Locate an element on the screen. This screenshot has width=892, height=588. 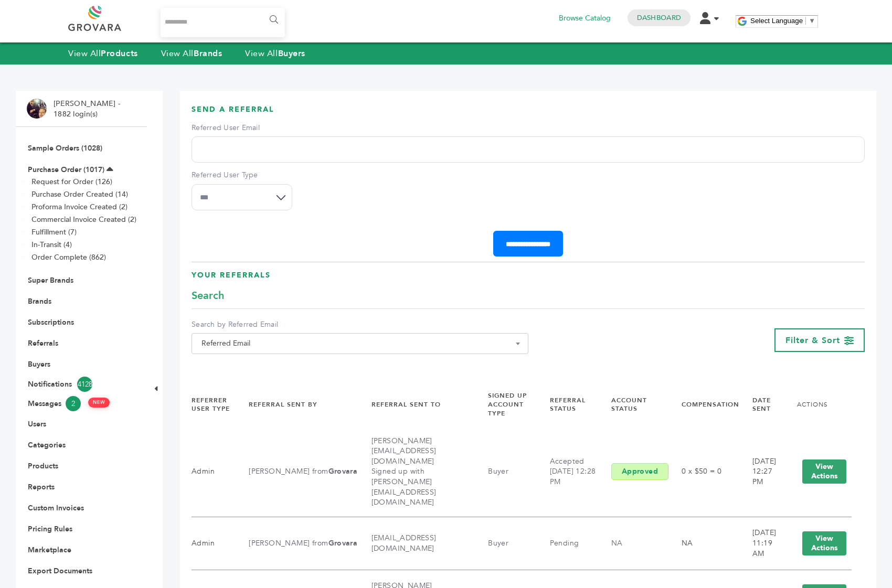
a: Sample Orders (1028) is located at coordinates (65, 148).